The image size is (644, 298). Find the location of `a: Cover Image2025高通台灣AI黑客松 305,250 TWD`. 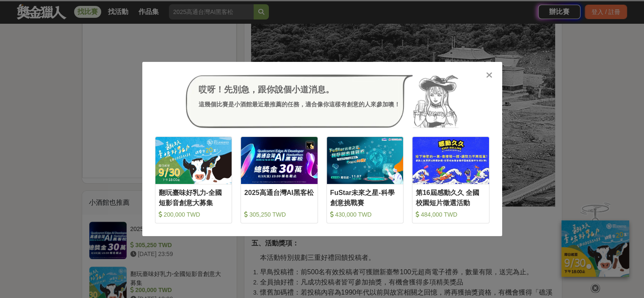

a: Cover Image2025高通台灣AI黑客松 305,250 TWD is located at coordinates (279, 180).